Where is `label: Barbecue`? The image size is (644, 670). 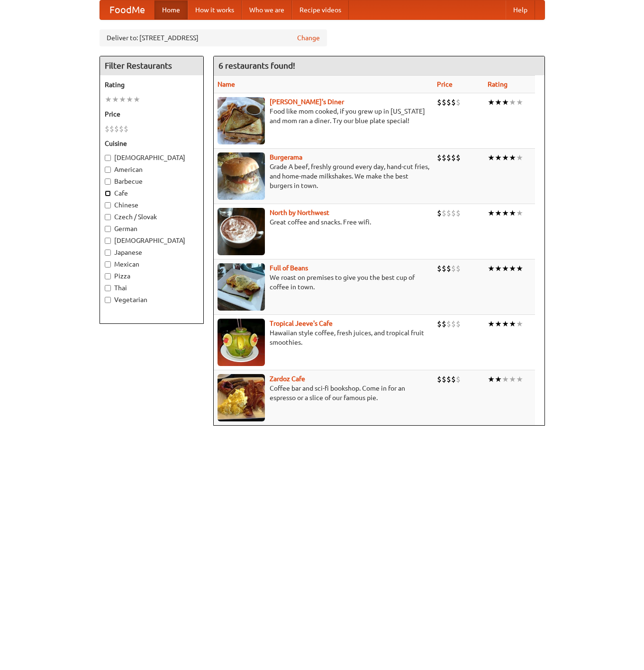 label: Barbecue is located at coordinates (152, 181).